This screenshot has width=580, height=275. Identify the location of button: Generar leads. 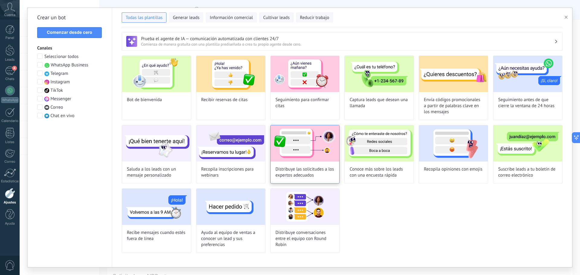
(186, 18).